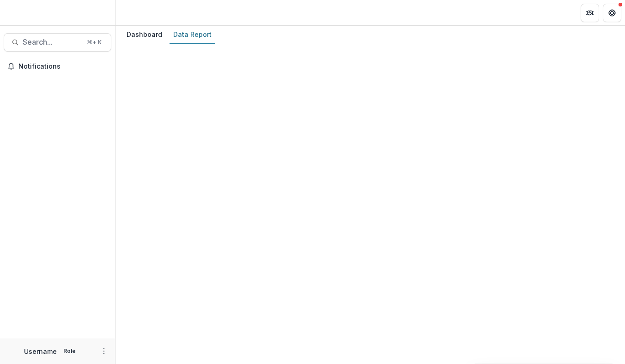 The width and height of the screenshot is (625, 364). I want to click on a: Data Report, so click(192, 34).